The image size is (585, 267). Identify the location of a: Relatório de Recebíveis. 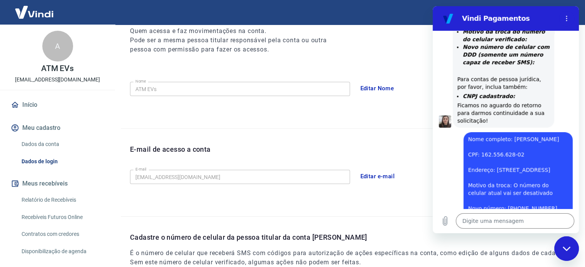
(62, 200).